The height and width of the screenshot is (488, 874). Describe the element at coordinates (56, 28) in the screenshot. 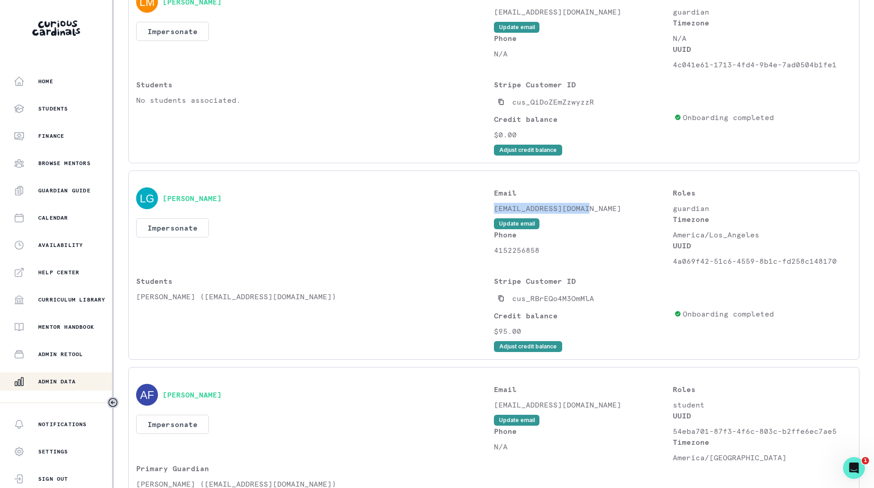

I see `img: Curious Cardinals Logo` at that location.